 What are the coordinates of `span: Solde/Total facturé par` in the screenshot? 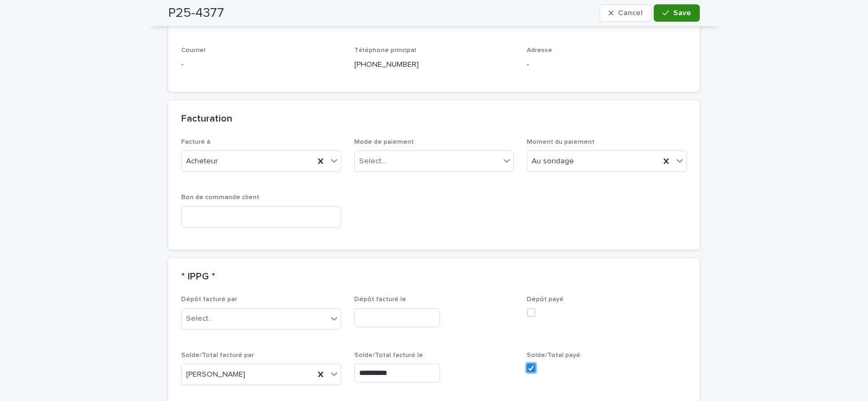 It's located at (217, 355).